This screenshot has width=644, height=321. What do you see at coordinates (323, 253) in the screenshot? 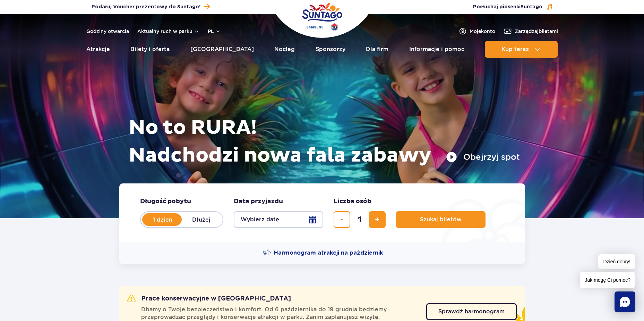
I see `a: Harmonogram atrakcji na październik` at bounding box center [323, 253].